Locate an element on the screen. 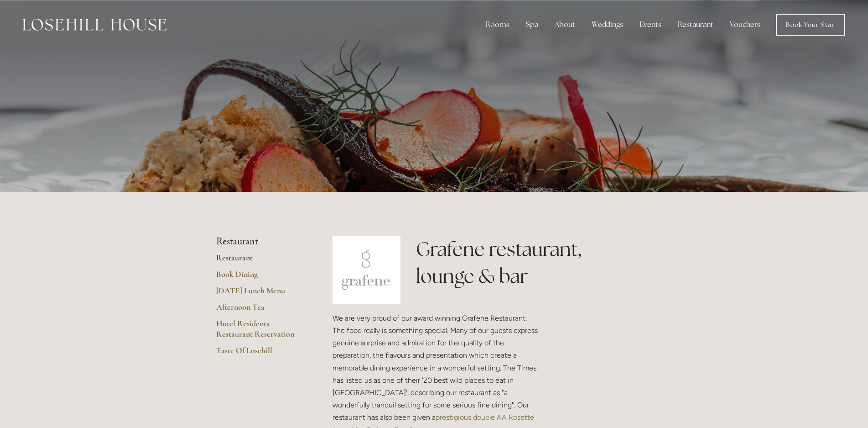 The width and height of the screenshot is (868, 428). div: Rooms is located at coordinates (498, 25).